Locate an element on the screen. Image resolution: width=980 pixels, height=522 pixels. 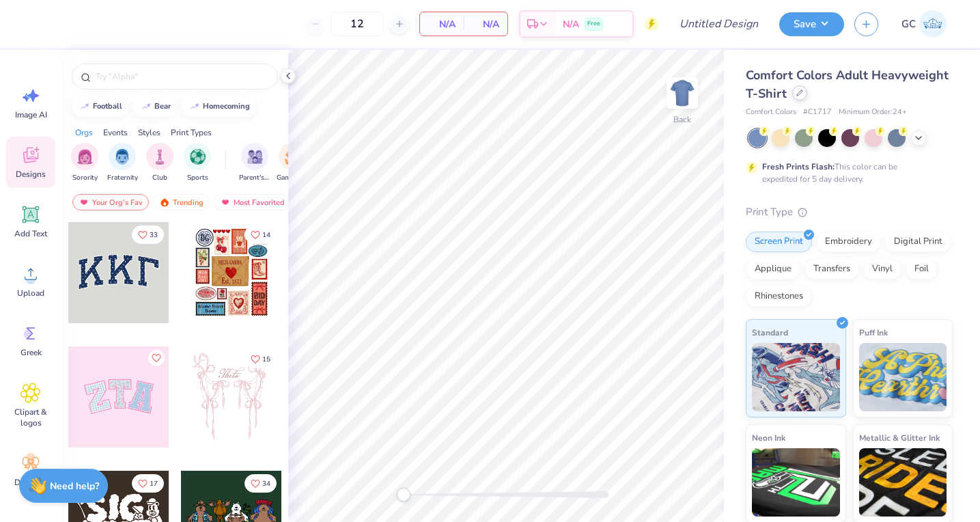
img: Club Image is located at coordinates (160, 157).